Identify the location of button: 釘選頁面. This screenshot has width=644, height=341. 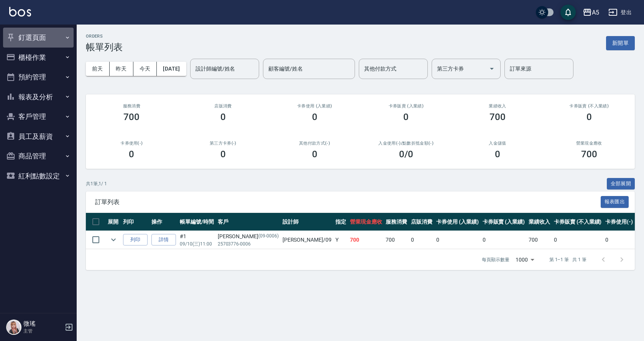
(39, 38).